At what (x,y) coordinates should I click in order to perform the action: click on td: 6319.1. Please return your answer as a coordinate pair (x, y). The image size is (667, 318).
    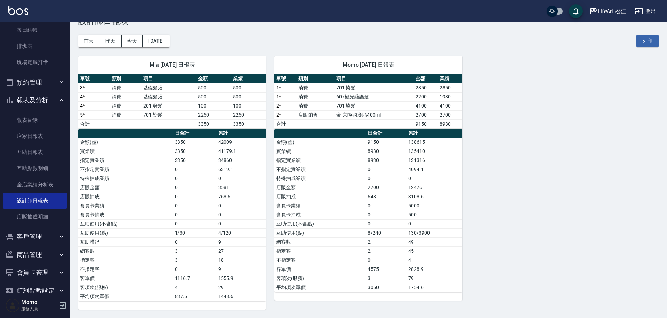
    Looking at the image, I should click on (241, 169).